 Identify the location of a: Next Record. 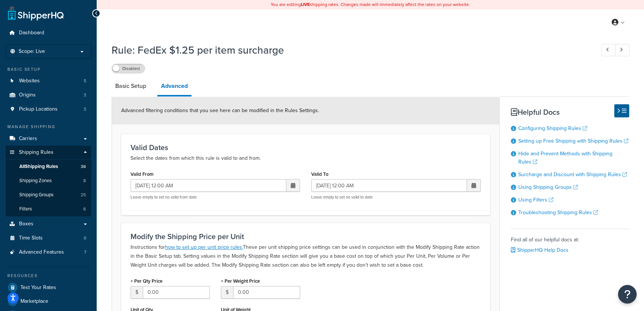
(622, 50).